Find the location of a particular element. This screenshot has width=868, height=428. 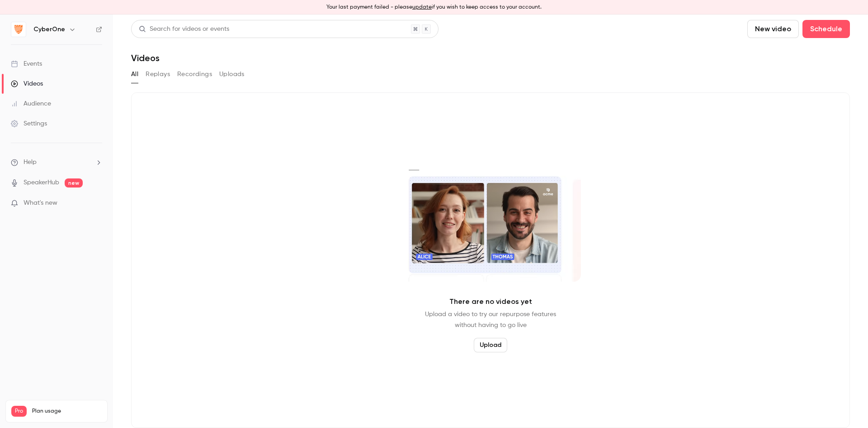

button: Schedule is located at coordinates (826, 29).